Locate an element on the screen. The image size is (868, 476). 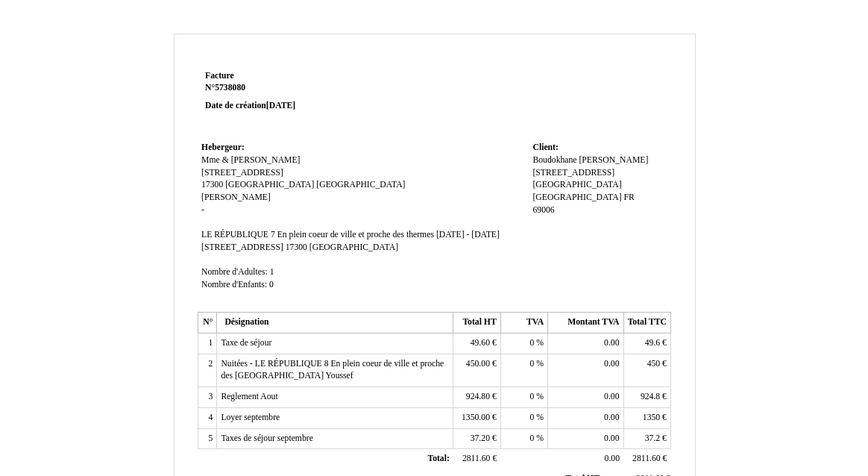
span: 924.80 is located at coordinates (478, 396).